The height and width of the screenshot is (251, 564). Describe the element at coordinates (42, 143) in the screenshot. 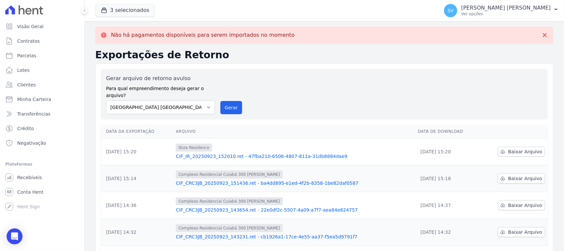

I see `a: Negativação` at that location.